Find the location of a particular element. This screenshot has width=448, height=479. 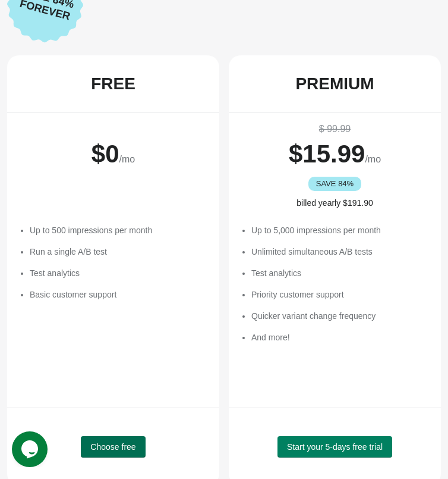

span: $ 0 is located at coordinates (105, 153).